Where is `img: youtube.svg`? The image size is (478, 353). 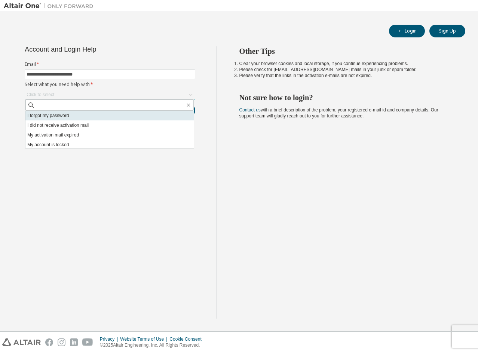
img: youtube.svg is located at coordinates (87, 342).